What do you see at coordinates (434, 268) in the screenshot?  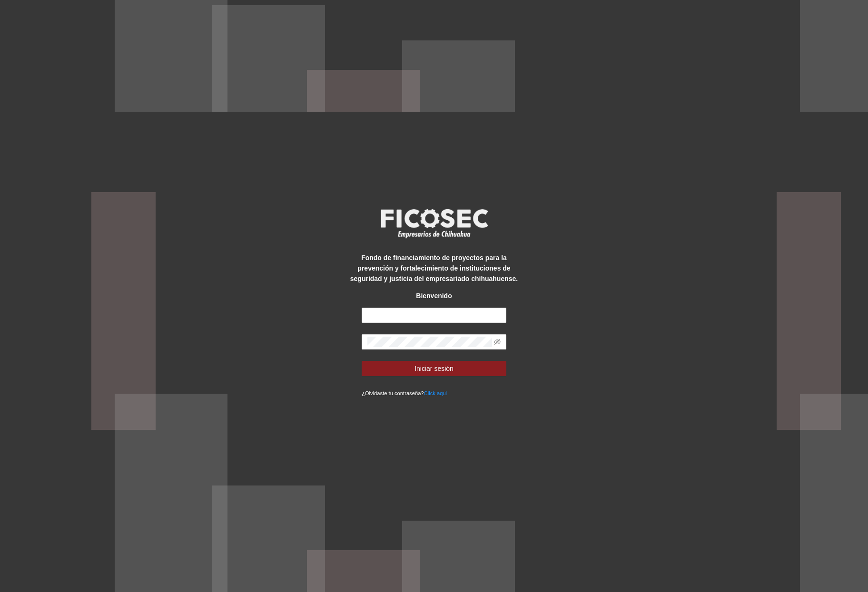 I see `strong: Fondo de financiamiento de proyectos para la prevención y fortalecimiento de instituciones de seg...` at bounding box center [434, 268].